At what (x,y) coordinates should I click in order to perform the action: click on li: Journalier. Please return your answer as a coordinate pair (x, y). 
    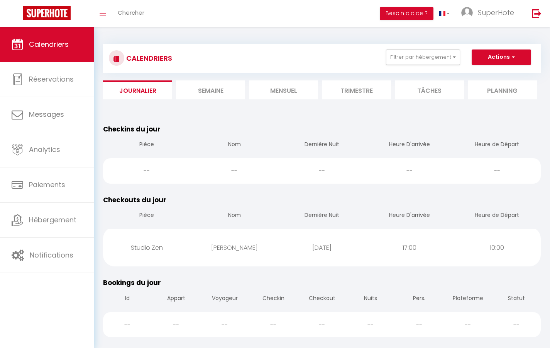
    Looking at the image, I should click on (138, 90).